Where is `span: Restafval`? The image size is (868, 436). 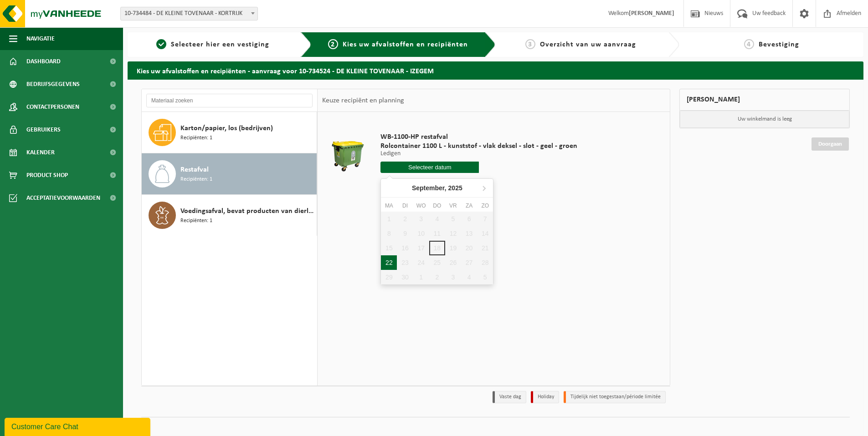
span: Restafval is located at coordinates (195, 170).